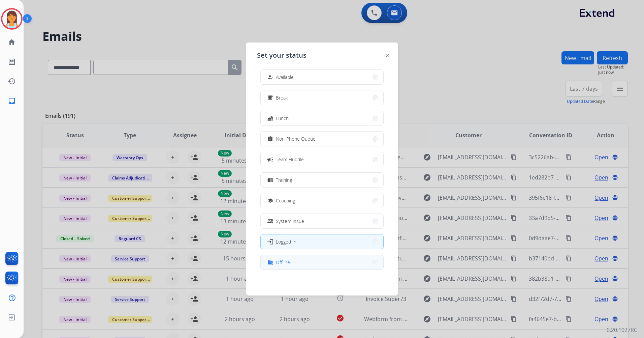 The height and width of the screenshot is (338, 644). Describe the element at coordinates (12, 19) in the screenshot. I see `img: avatar` at that location.